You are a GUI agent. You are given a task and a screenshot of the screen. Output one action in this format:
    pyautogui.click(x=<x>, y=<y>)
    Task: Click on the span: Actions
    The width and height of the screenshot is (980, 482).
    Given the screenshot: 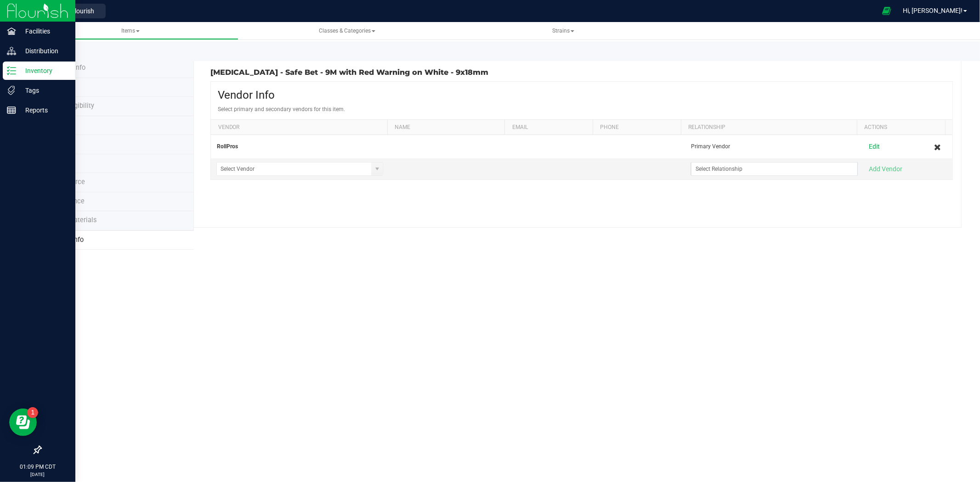 What is the action you would take?
    pyautogui.click(x=876, y=128)
    